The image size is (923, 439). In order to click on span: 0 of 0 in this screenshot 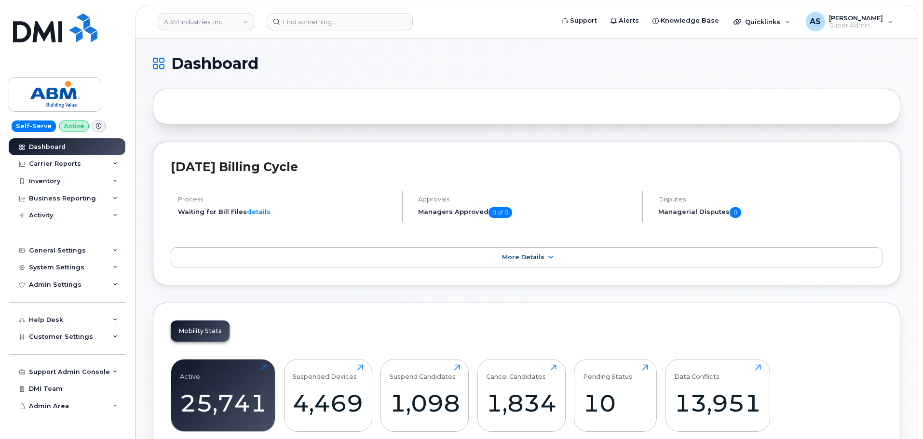, I will do `click(500, 213)`.